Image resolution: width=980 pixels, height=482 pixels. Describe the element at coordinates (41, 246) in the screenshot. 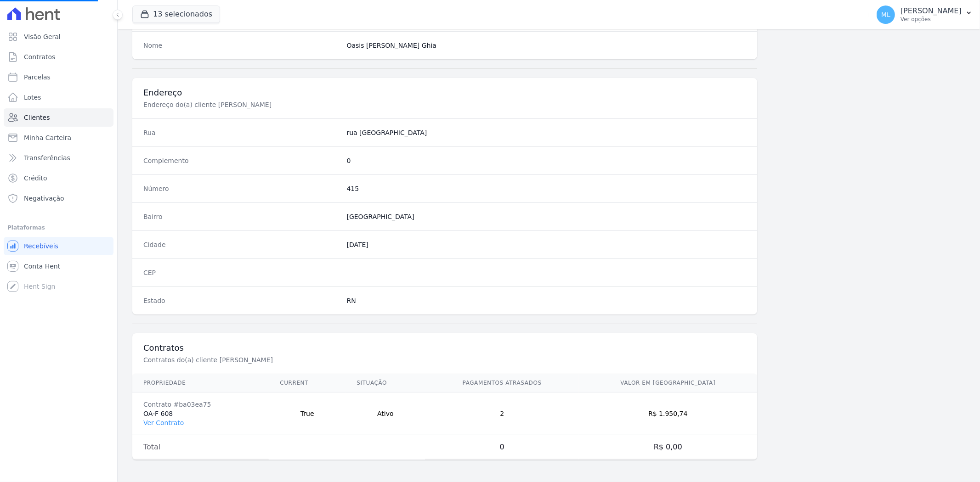

I see `span: Recebíveis` at that location.